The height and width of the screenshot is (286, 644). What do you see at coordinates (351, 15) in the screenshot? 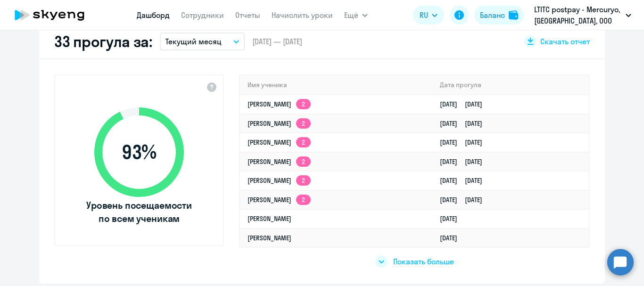
I see `span: Ещё` at bounding box center [351, 15].